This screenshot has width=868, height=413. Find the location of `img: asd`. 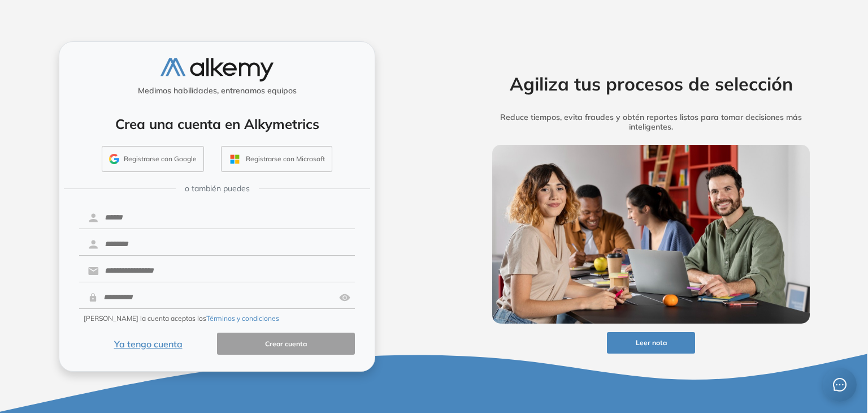

img: asd is located at coordinates (345, 298).